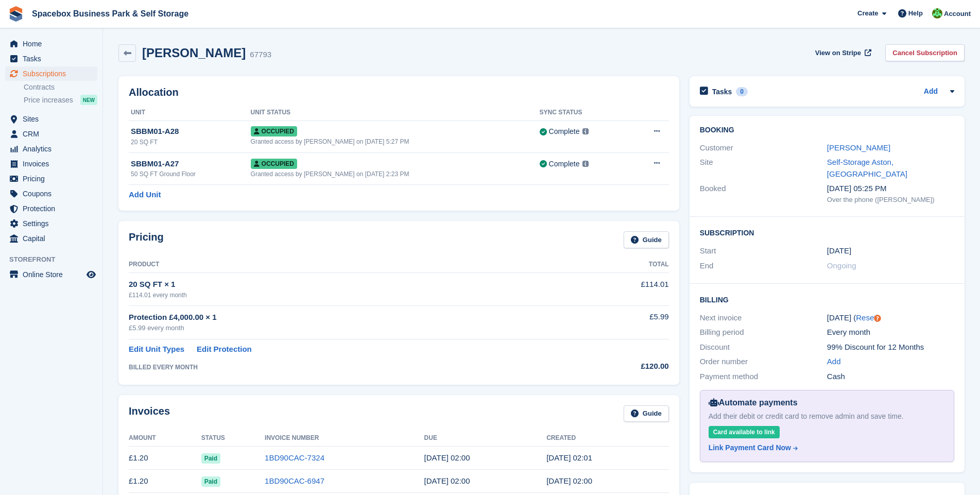 The height and width of the screenshot is (495, 980). Describe the element at coordinates (763, 250) in the screenshot. I see `div: Start` at that location.